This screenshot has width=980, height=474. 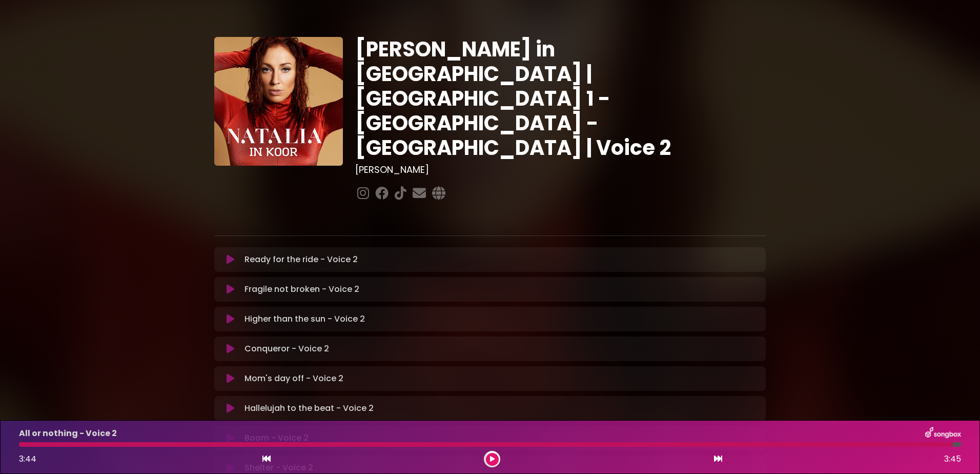 What do you see at coordinates (305, 319) in the screenshot?
I see `p: Higher than the sun - Voice 2` at bounding box center [305, 319].